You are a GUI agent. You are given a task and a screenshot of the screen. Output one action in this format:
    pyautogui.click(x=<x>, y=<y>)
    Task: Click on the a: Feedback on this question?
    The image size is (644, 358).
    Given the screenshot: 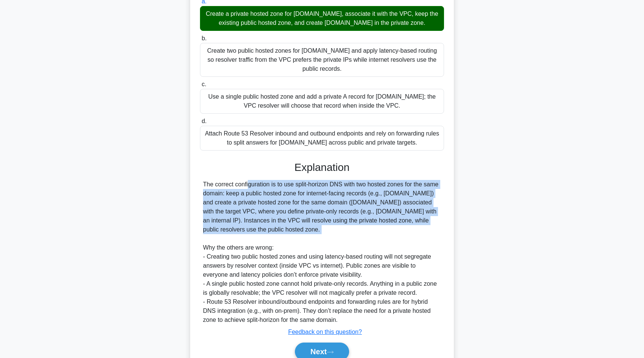 What is the action you would take?
    pyautogui.click(x=325, y=332)
    